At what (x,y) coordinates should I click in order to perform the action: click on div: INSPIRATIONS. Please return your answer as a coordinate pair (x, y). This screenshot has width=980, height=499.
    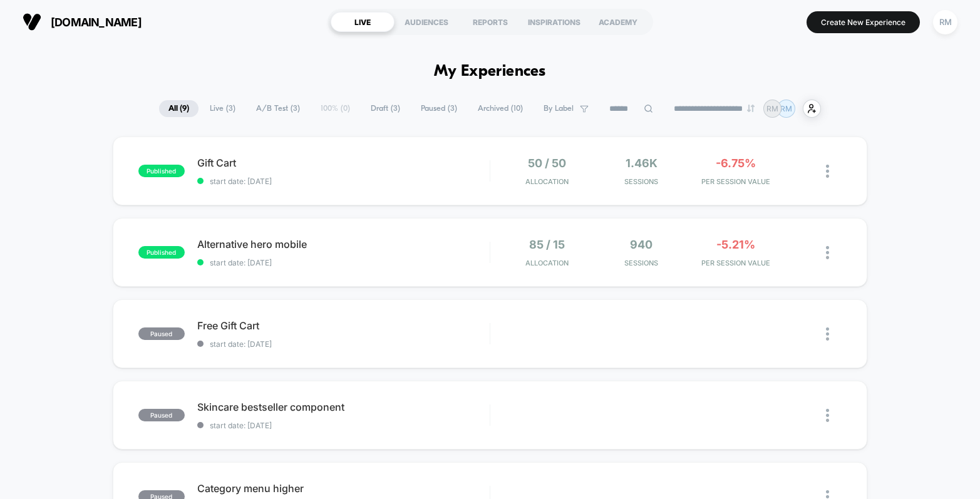
    Looking at the image, I should click on (555, 22).